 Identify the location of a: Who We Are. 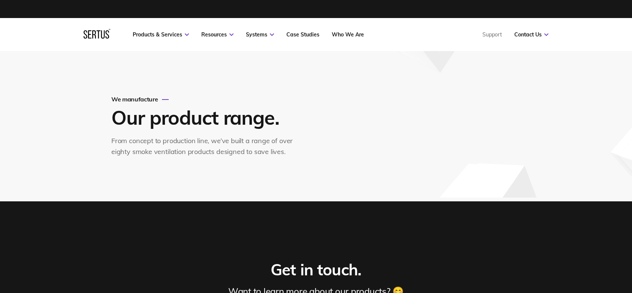
(348, 35).